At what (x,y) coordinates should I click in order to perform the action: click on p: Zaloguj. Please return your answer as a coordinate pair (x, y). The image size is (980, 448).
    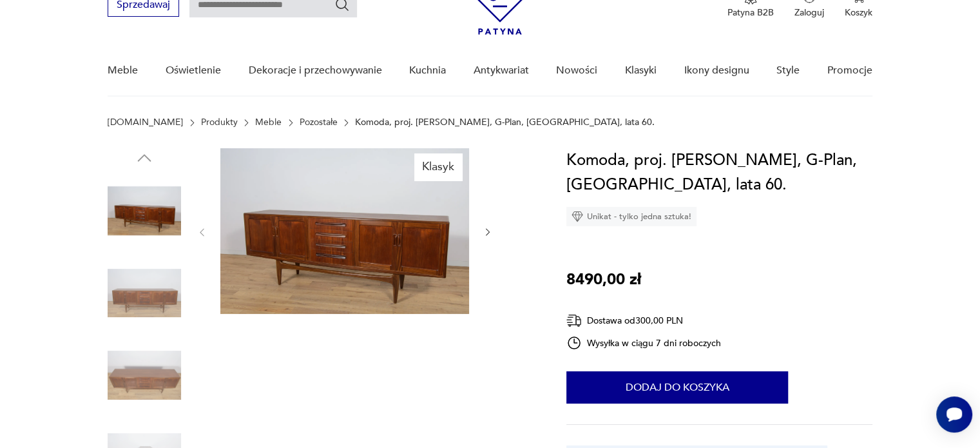
    Looking at the image, I should click on (809, 12).